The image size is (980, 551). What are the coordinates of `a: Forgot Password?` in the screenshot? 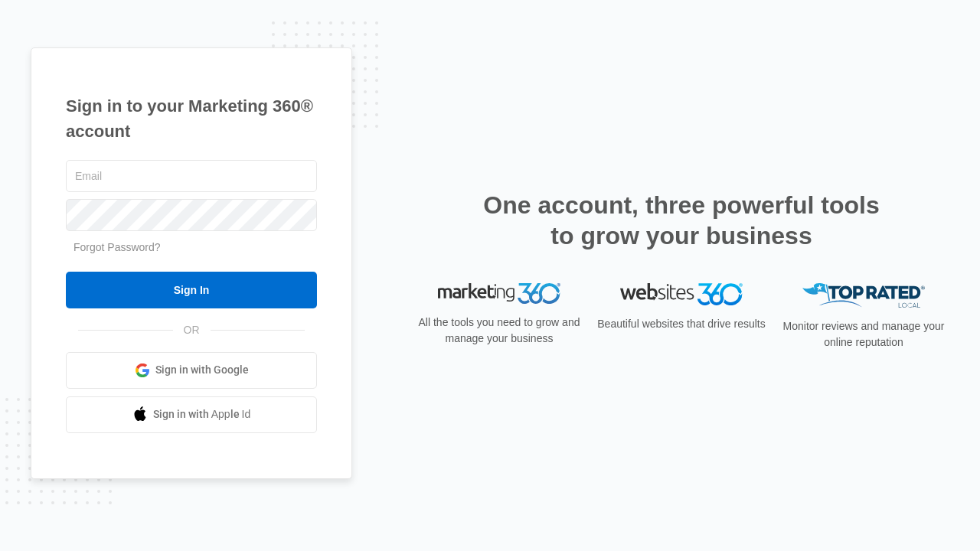 It's located at (118, 247).